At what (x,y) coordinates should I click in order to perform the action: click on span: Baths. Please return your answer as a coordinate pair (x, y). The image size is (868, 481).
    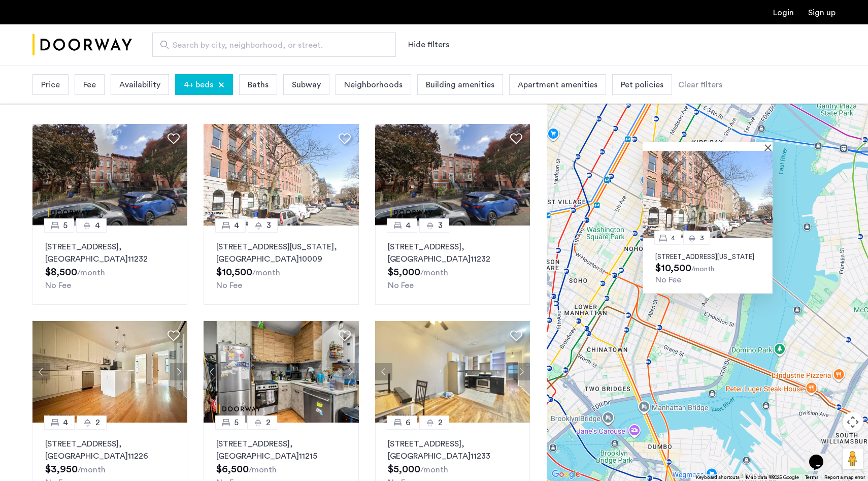
    Looking at the image, I should click on (258, 85).